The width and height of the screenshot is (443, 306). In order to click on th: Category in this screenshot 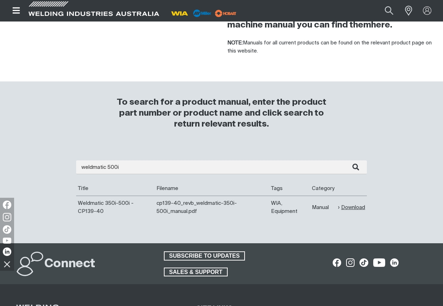, I will do `click(323, 188)`.